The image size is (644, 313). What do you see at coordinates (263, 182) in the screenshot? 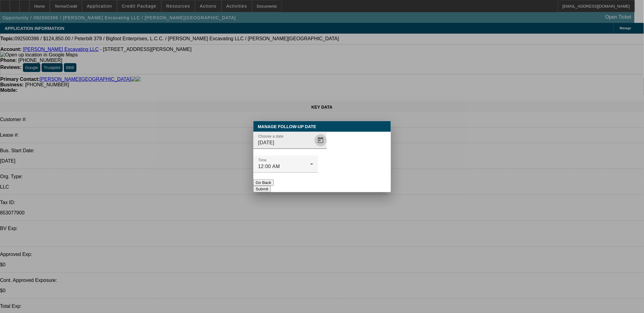
I see `button: Go Back` at bounding box center [263, 182].